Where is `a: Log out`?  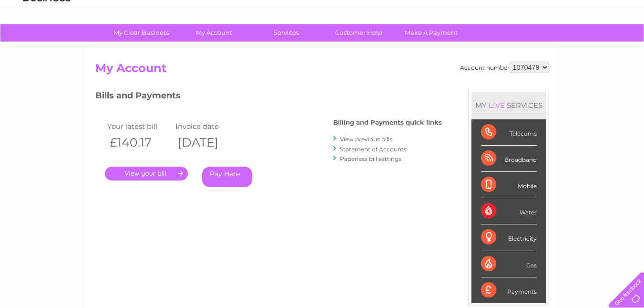 a: Log out is located at coordinates (624, 44).